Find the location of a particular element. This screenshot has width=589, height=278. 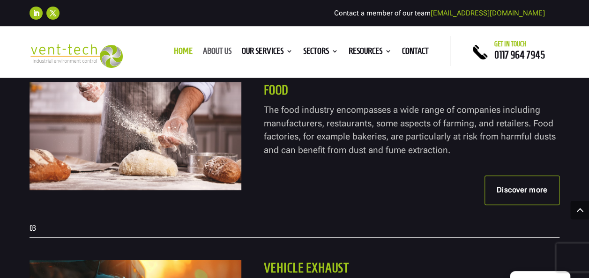

a: Follow on LinkedIn is located at coordinates (36, 13).